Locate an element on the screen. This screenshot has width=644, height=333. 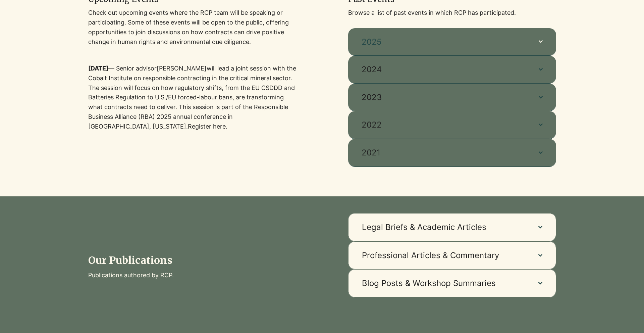
button: 2025 is located at coordinates (452, 42).